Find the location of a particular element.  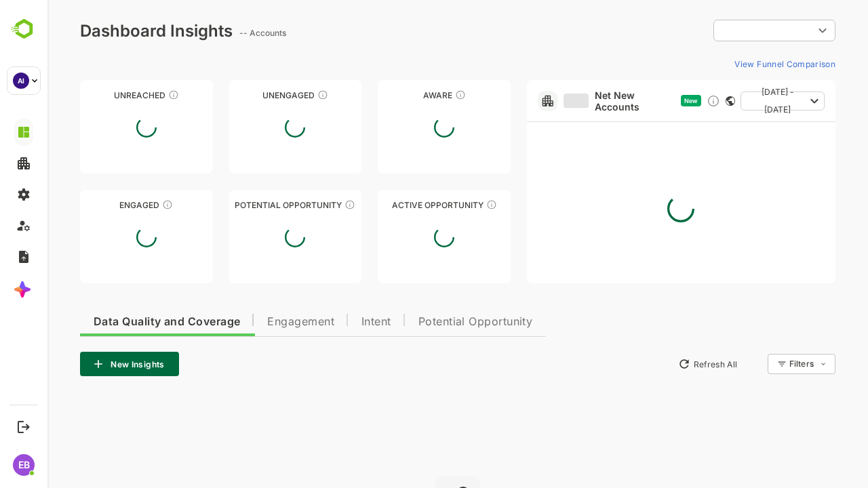

div: AI is located at coordinates (21, 80).